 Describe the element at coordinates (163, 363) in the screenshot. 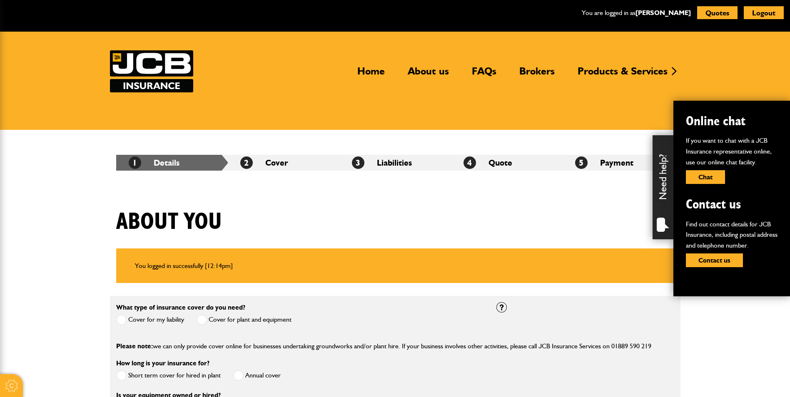

I see `label: How long is your insurance for?` at that location.